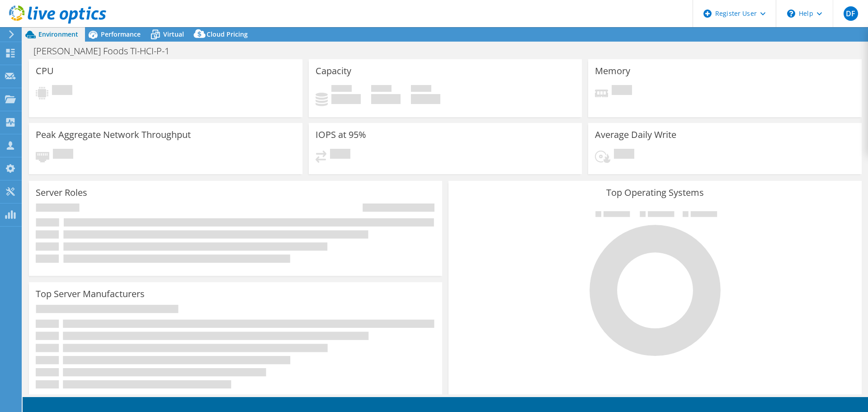 This screenshot has height=412, width=868. What do you see at coordinates (45, 71) in the screenshot?
I see `h3: CPU` at bounding box center [45, 71].